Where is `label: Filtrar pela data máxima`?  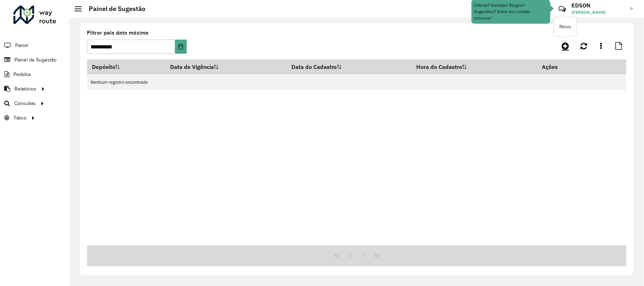
label: Filtrar pela data máxima is located at coordinates (118, 33).